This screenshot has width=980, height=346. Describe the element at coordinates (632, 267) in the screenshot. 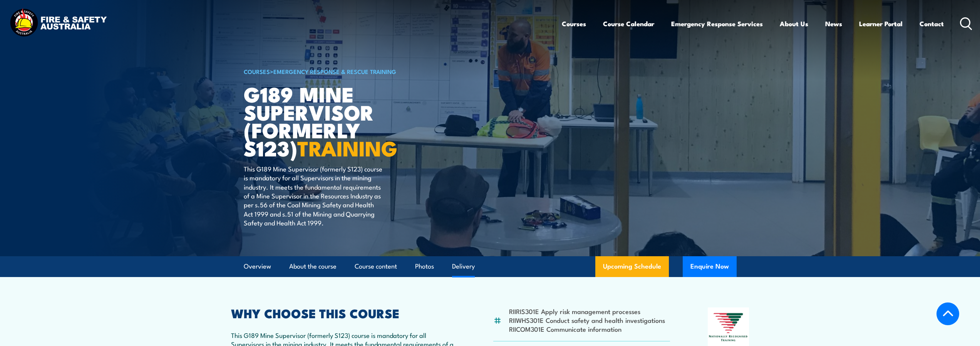

I see `a: Upcoming Schedule` at that location.